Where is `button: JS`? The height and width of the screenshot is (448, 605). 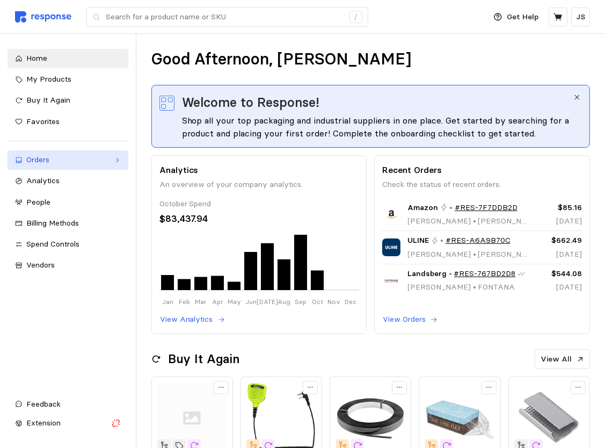
button: JS is located at coordinates (580, 17).